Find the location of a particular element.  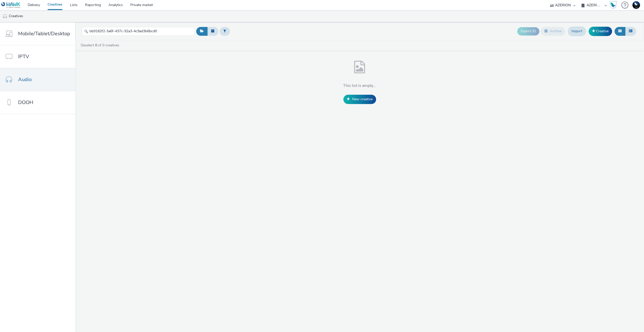

span: DOOH is located at coordinates (26, 102).